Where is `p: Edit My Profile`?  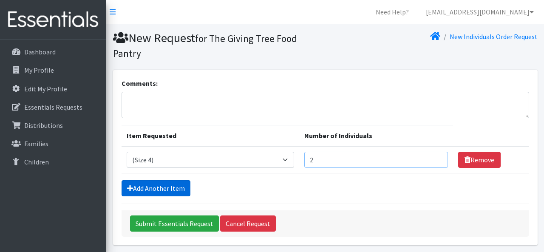
p: Edit My Profile is located at coordinates (45, 89).